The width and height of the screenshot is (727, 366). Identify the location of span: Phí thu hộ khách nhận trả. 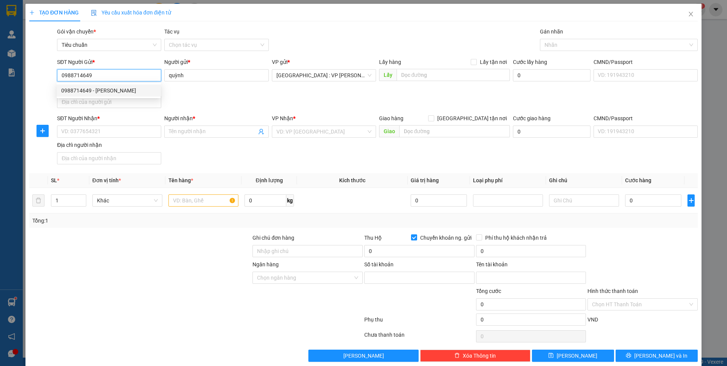
(516, 238).